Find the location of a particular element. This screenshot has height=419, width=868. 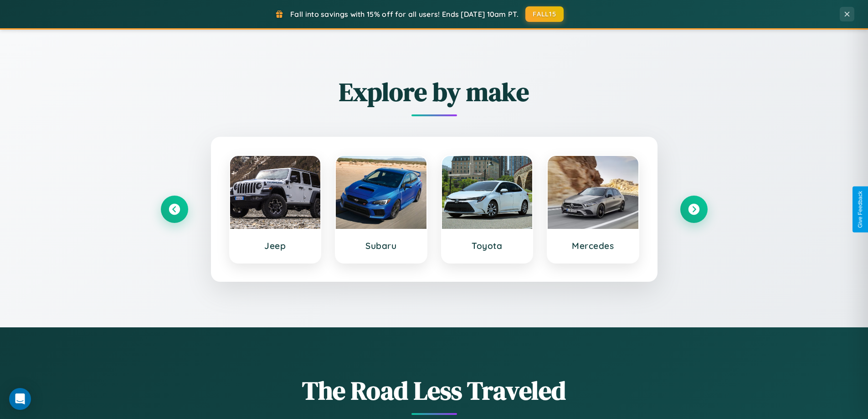

div: Open Intercom Messenger is located at coordinates (20, 399).